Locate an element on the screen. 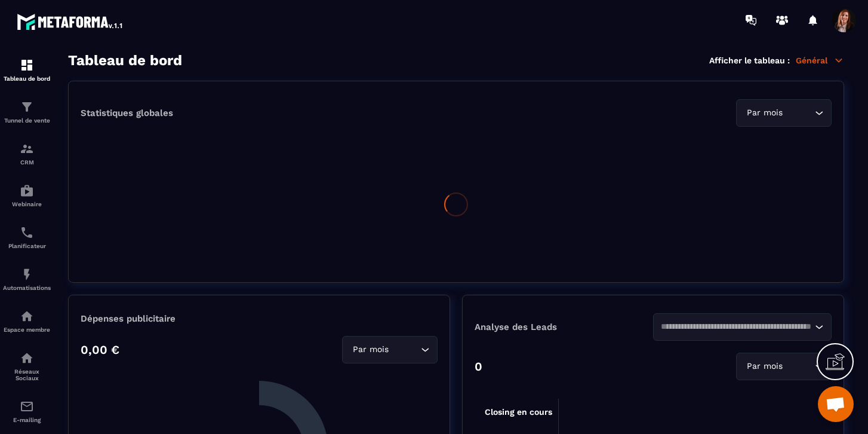 Image resolution: width=868 pixels, height=434 pixels. a: emailemailE-mailing is located at coordinates (27, 411).